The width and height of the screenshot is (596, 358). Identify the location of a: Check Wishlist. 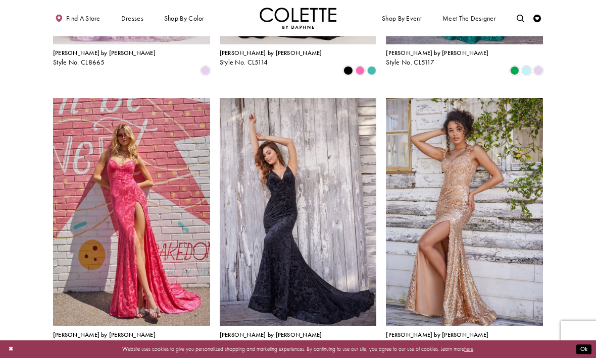
(537, 18).